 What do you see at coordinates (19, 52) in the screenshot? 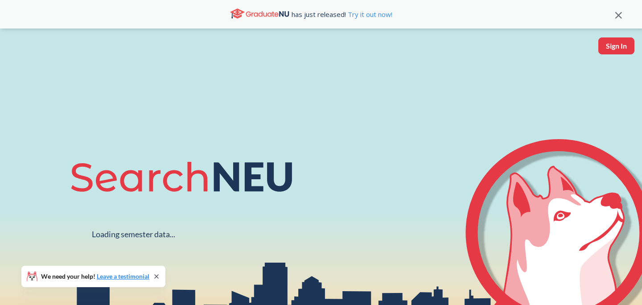
I see `a: sandbox logo` at bounding box center [19, 52].